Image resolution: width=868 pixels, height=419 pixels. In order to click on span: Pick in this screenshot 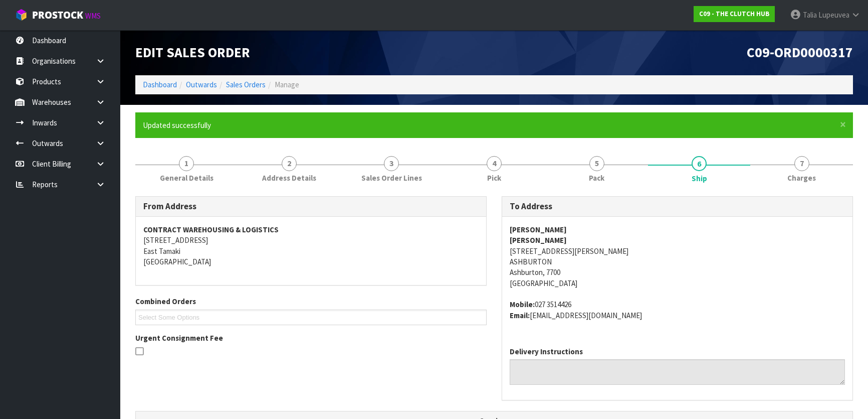, I will do `click(494, 177)`.